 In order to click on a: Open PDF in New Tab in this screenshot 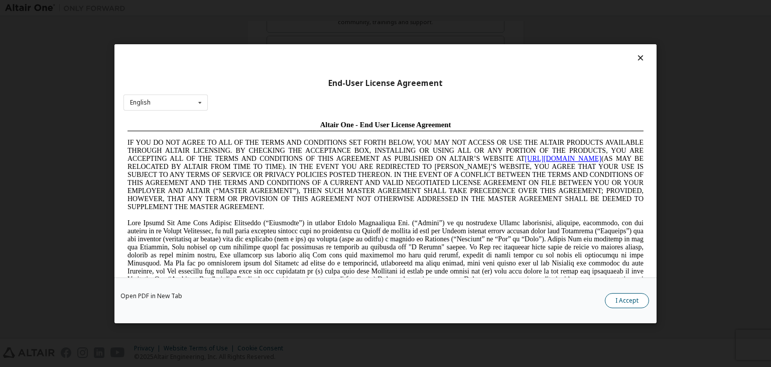, I will do `click(151, 296)`.